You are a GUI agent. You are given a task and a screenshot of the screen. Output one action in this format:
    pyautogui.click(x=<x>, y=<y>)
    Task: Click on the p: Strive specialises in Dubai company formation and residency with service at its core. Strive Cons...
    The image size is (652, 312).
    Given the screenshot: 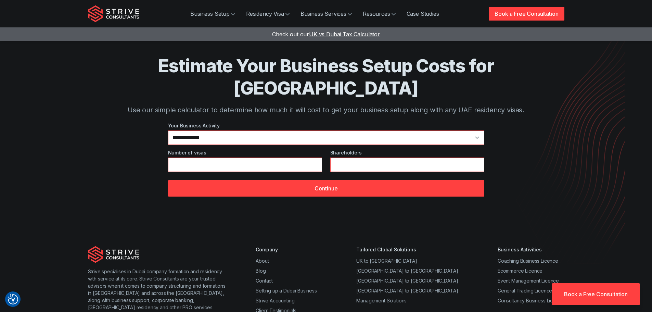 What is the action you would take?
    pyautogui.click(x=158, y=289)
    